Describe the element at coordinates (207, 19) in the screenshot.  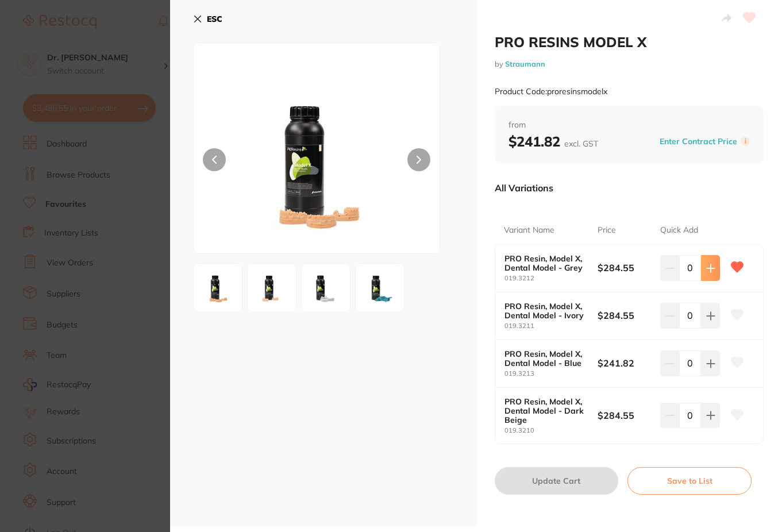
I see `button: ESC` at that location.